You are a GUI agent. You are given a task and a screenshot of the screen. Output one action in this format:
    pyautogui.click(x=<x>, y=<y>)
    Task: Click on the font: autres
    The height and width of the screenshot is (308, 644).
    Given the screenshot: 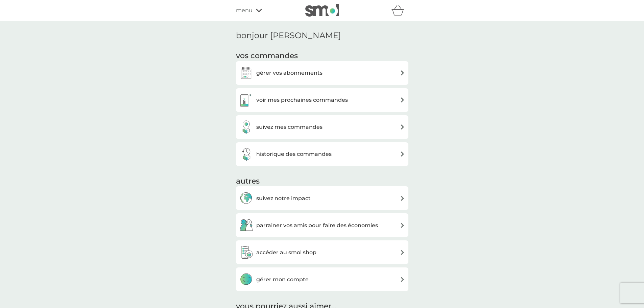 What is the action you would take?
    pyautogui.click(x=248, y=181)
    